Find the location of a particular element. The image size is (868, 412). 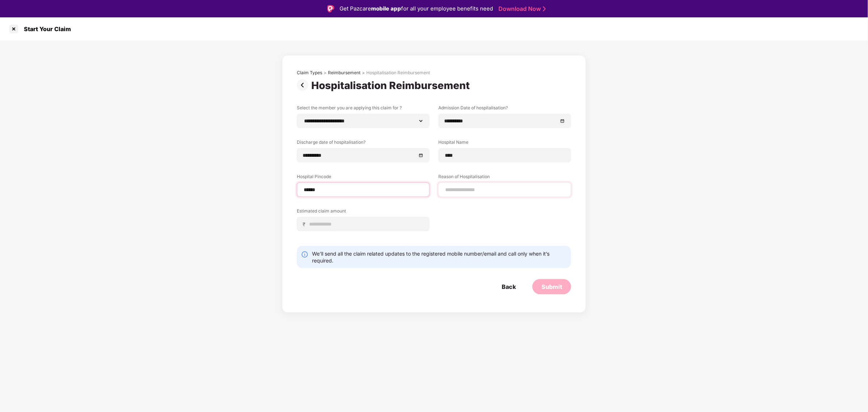

label: Select the member you are applying this claim for ? is located at coordinates (363, 109).